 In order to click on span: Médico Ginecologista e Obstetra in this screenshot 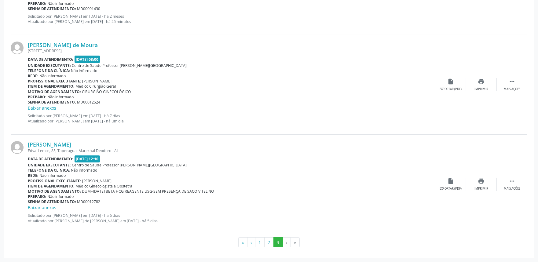, I will do `click(104, 186)`.